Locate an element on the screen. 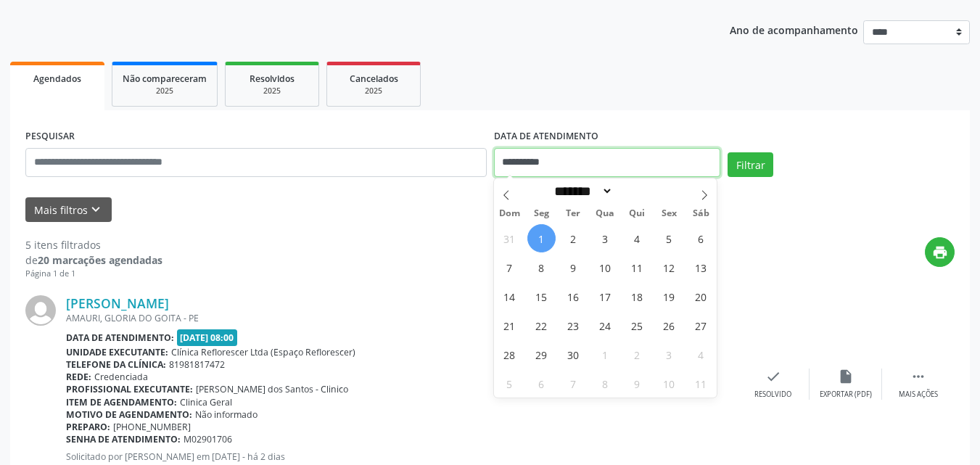 This screenshot has width=980, height=465. button: Mais filtroskeyboard_arrow_down is located at coordinates (68, 210).